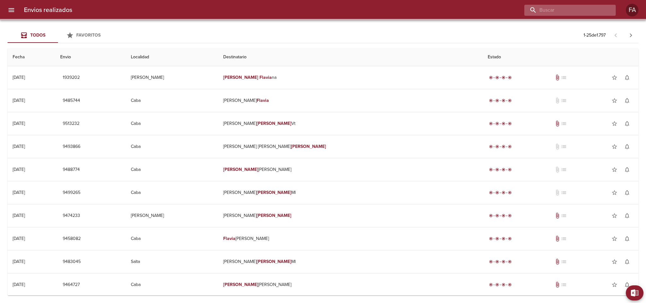 This screenshot has height=303, width=646. Describe the element at coordinates (90, 57) in the screenshot. I see `th: Envio` at that location.